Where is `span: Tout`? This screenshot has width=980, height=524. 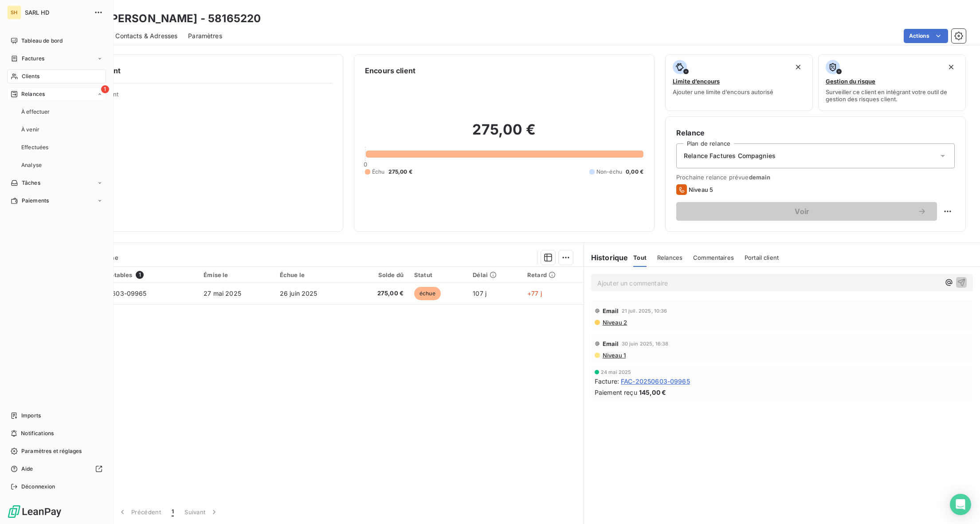 span: Tout is located at coordinates (640, 257).